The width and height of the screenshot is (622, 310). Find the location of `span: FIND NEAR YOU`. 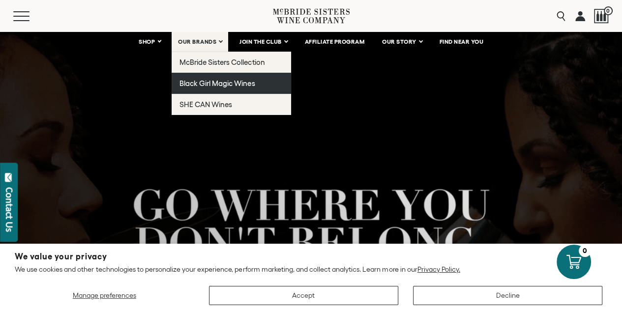

span: FIND NEAR YOU is located at coordinates (462, 42).